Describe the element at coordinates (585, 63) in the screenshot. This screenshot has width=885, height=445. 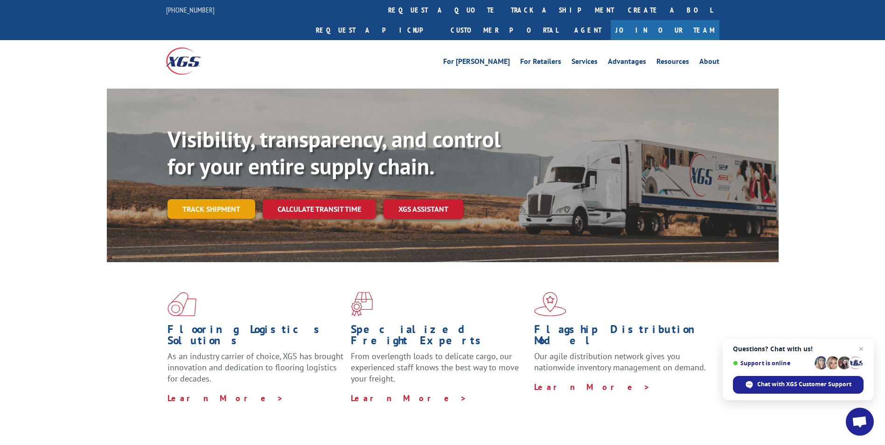
I see `a: Services` at that location.